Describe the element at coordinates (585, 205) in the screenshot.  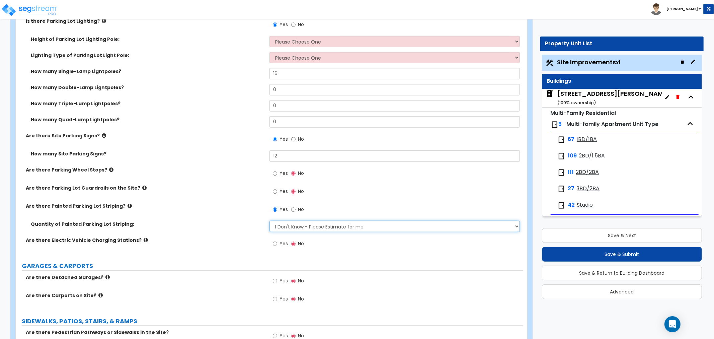
I see `span: Studio` at that location.